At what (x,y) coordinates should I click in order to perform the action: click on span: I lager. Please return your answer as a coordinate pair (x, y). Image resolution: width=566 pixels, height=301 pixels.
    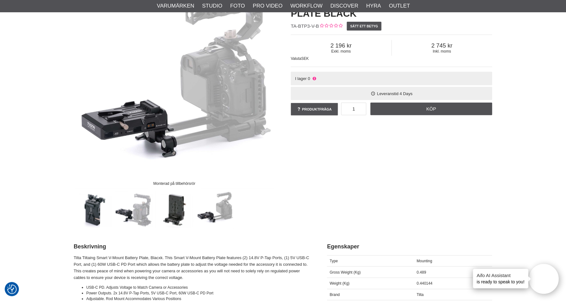
    Looking at the image, I should click on (301, 78).